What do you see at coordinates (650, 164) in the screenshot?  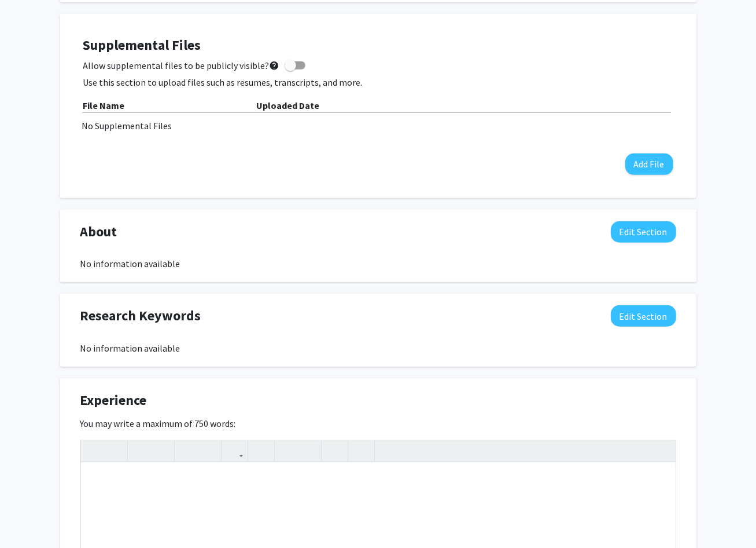 I see `button: Add File` at bounding box center [650, 164].